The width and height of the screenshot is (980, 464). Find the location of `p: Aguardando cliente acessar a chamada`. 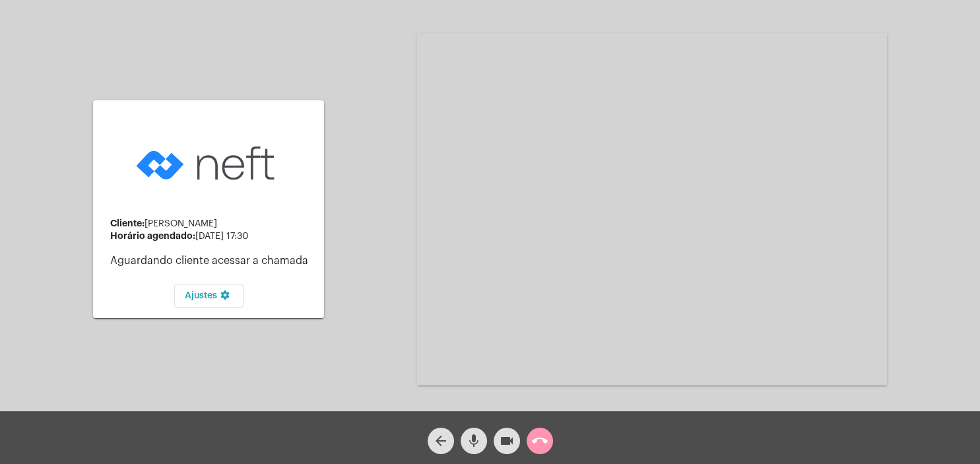

p: Aguardando cliente acessar a chamada is located at coordinates (212, 260).